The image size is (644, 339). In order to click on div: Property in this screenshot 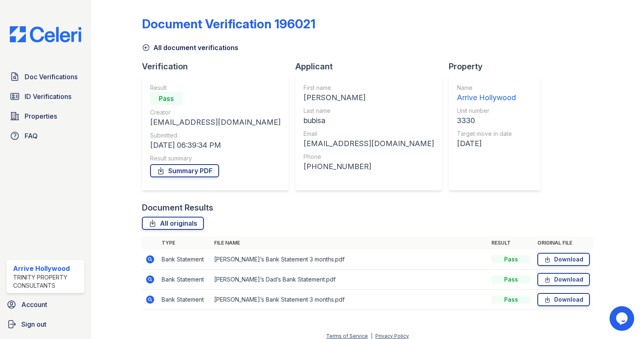, I will do `click(498, 66)`.